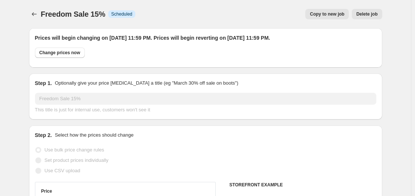  What do you see at coordinates (73, 14) in the screenshot?
I see `span: Freedom Sale 15%` at bounding box center [73, 14].